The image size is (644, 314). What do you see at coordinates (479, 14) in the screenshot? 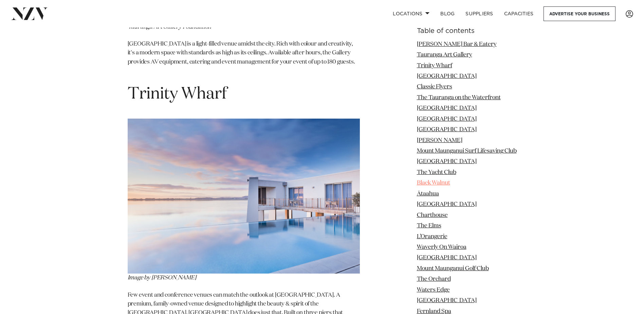
I see `a: SUPPLIERS` at bounding box center [479, 14].